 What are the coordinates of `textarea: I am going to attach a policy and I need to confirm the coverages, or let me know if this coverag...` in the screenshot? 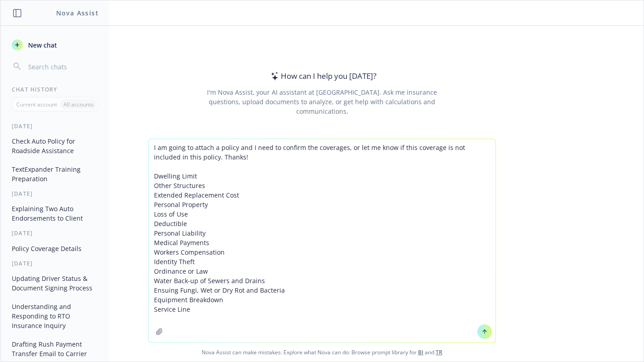 It's located at (322, 240).